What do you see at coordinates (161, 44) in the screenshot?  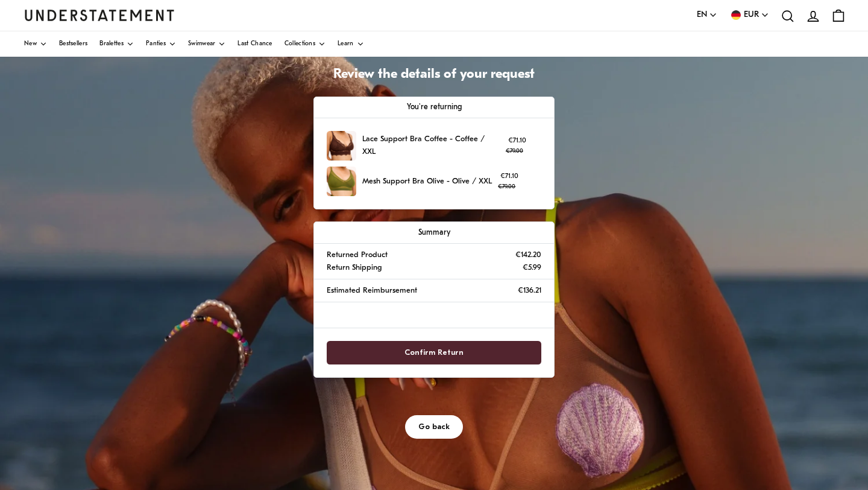 I see `a: Panties` at bounding box center [161, 44].